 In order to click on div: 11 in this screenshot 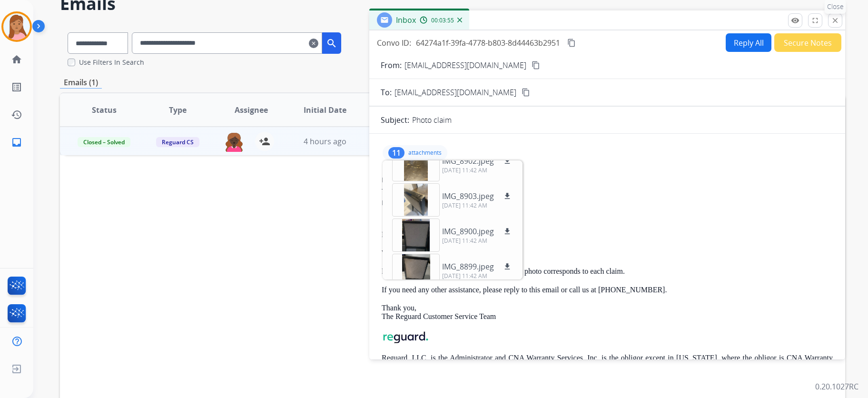, I will do `click(396, 152)`.